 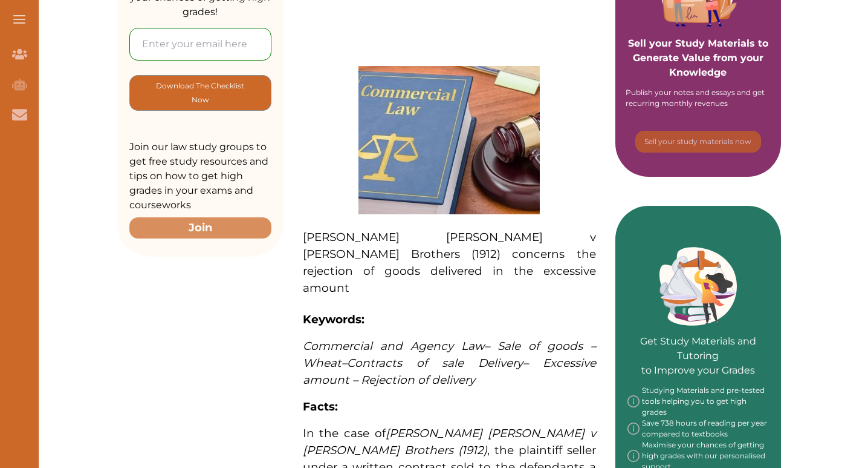 I want to click on img: Green card image, so click(x=699, y=286).